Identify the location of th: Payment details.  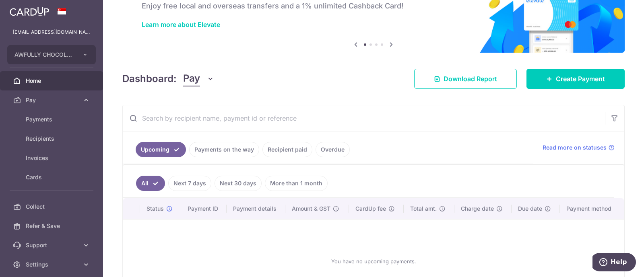
(256, 208).